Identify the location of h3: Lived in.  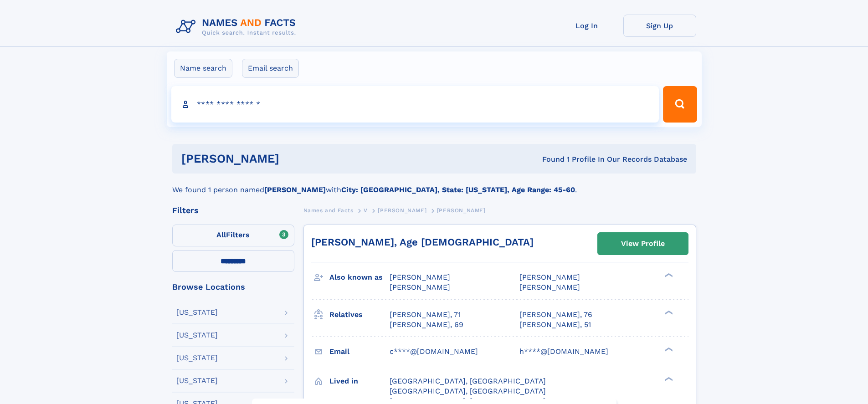
(360, 381).